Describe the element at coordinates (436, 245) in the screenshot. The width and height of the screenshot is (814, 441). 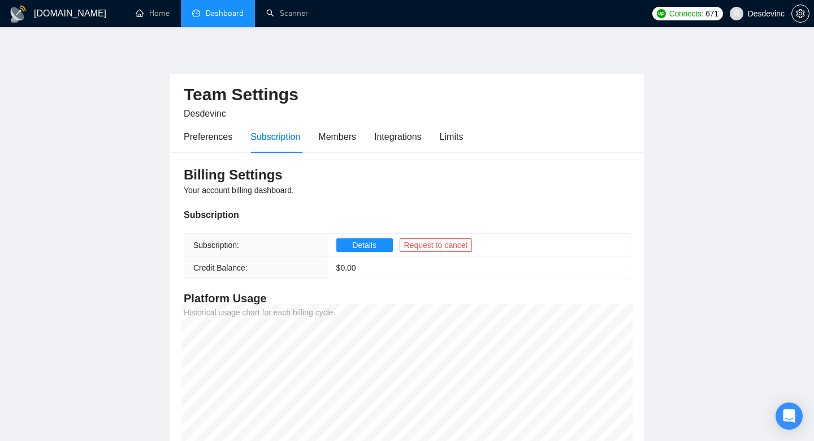
I see `button: Request to cancel` at that location.